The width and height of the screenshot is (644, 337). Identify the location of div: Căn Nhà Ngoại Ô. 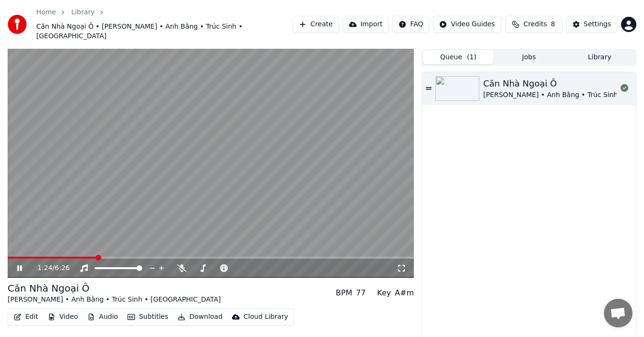
(114, 288).